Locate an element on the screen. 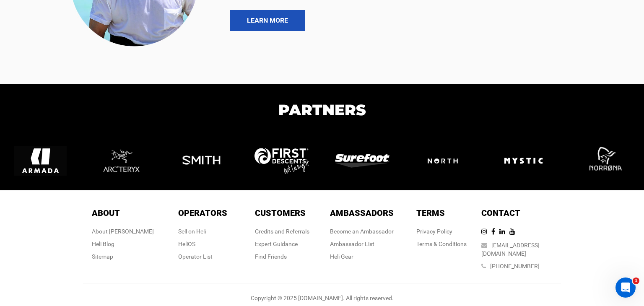 The width and height of the screenshot is (644, 306). span: Contact is located at coordinates (501, 213).